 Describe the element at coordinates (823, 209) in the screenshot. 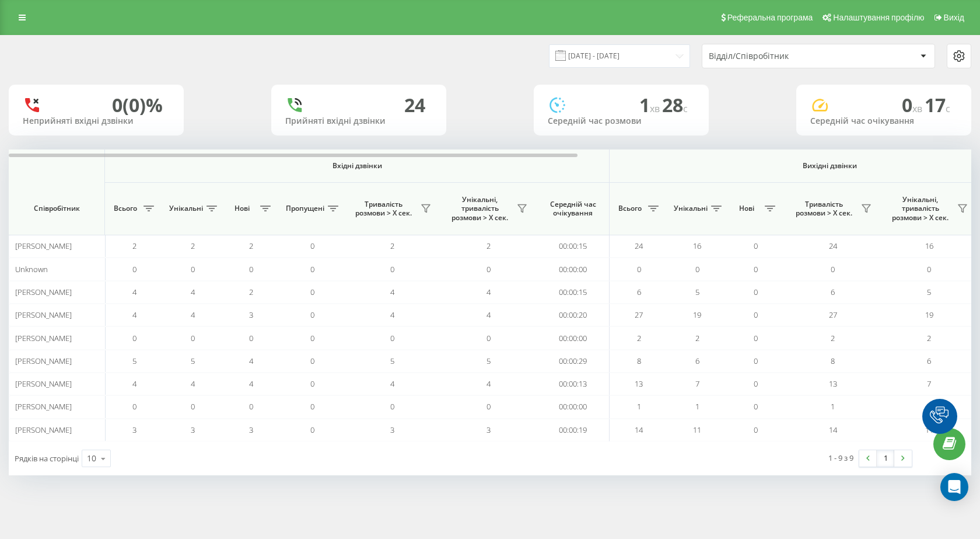

I see `span: Тривалість розмови > Х сек.` at that location.